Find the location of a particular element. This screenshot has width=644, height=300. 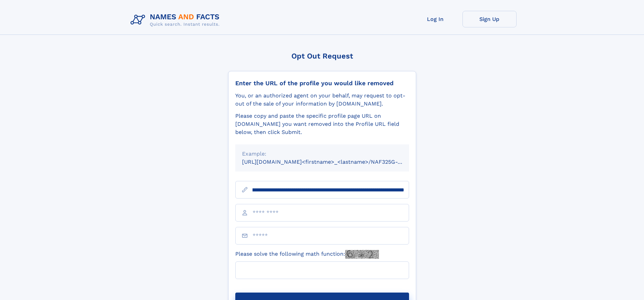

label: Please solve the following math function: is located at coordinates (307, 254).